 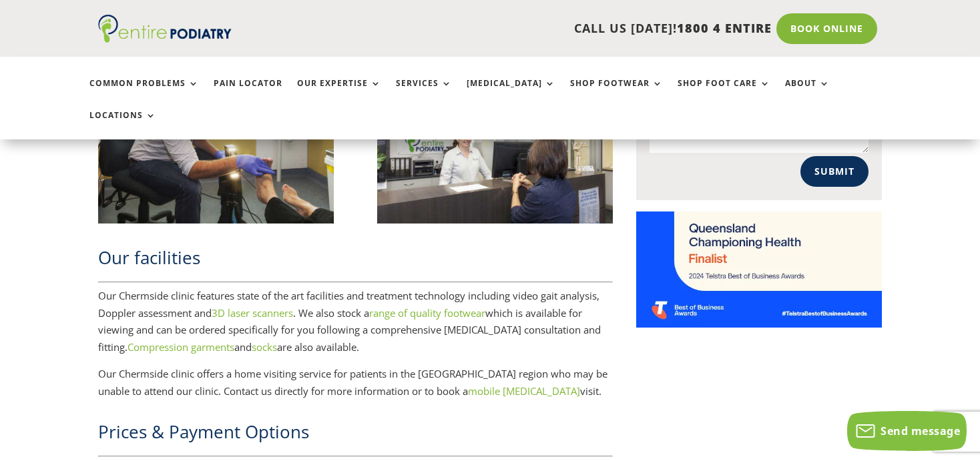 I want to click on h2: Prices & Payment Options, so click(x=355, y=435).